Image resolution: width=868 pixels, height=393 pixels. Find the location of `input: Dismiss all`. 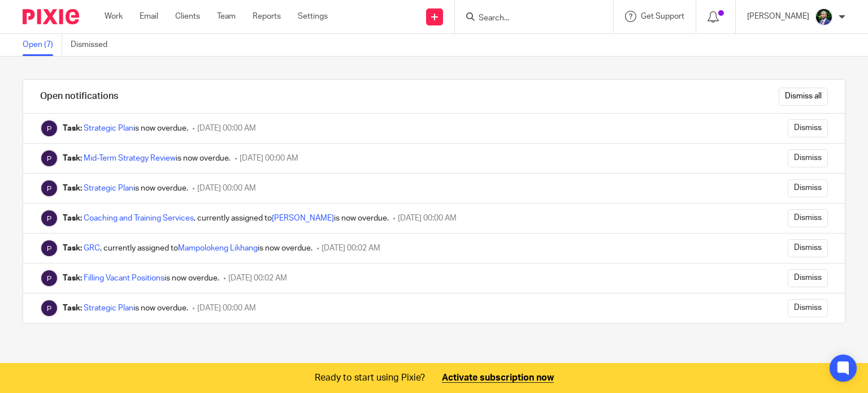

input: Dismiss all is located at coordinates (803, 97).